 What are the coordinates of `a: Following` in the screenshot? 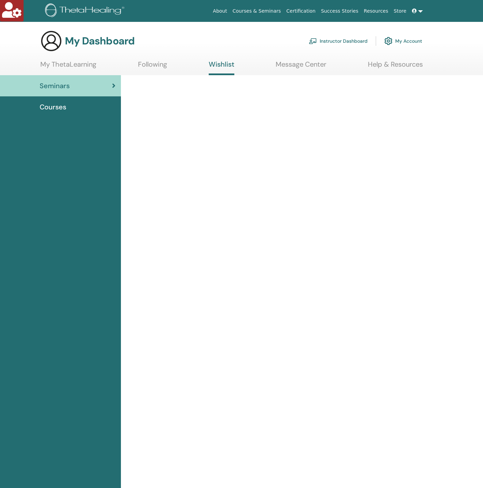 It's located at (152, 67).